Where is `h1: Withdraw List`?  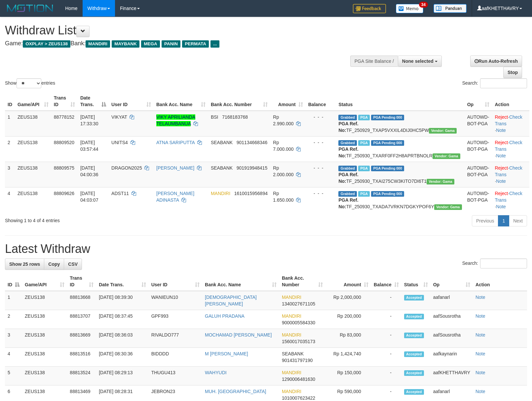 h1: Withdraw List is located at coordinates (176, 31).